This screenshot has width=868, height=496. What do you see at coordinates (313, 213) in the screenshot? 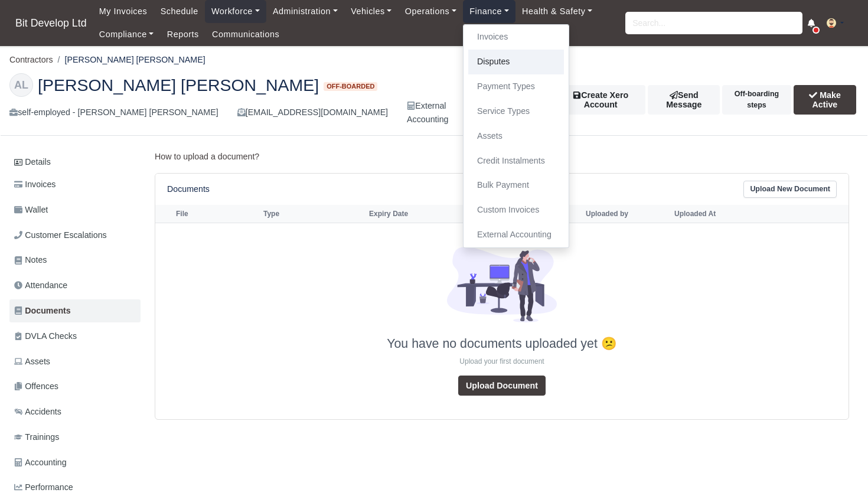
I see `th: Type` at bounding box center [313, 213].